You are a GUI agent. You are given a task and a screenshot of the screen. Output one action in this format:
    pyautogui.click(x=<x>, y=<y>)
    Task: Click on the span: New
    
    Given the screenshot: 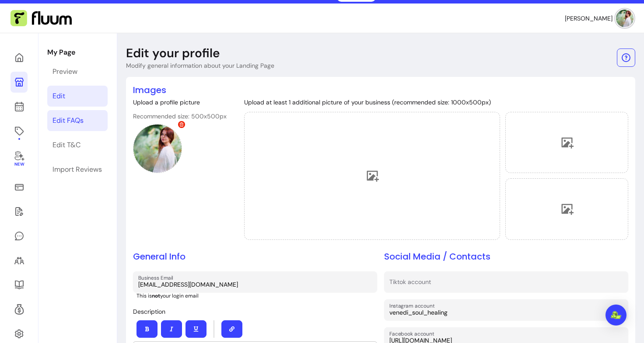 What is the action you would take?
    pyautogui.click(x=19, y=164)
    